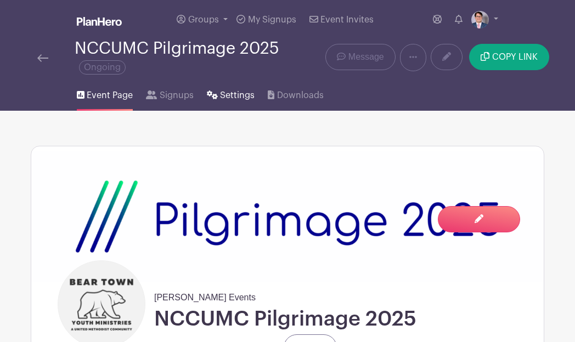 This screenshot has height=342, width=575. I want to click on a: Downloads, so click(295, 93).